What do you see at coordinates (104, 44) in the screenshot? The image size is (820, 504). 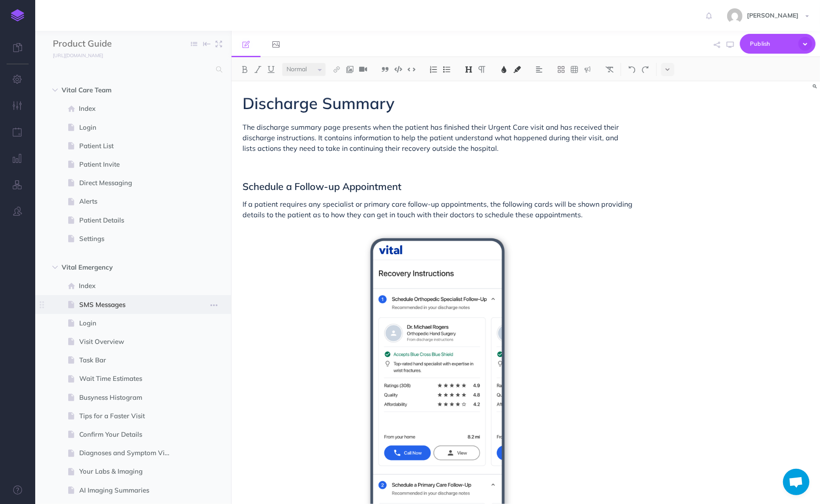 I see `input: Documentation Name` at bounding box center [104, 44].